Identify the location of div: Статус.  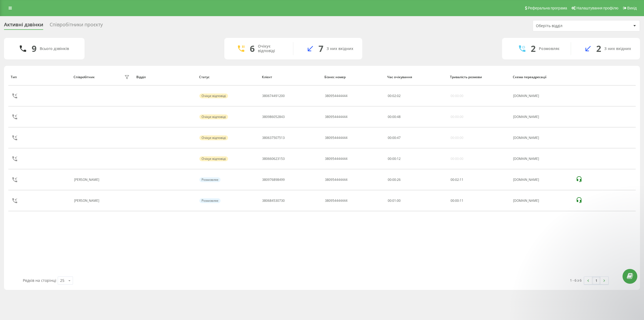
(228, 77).